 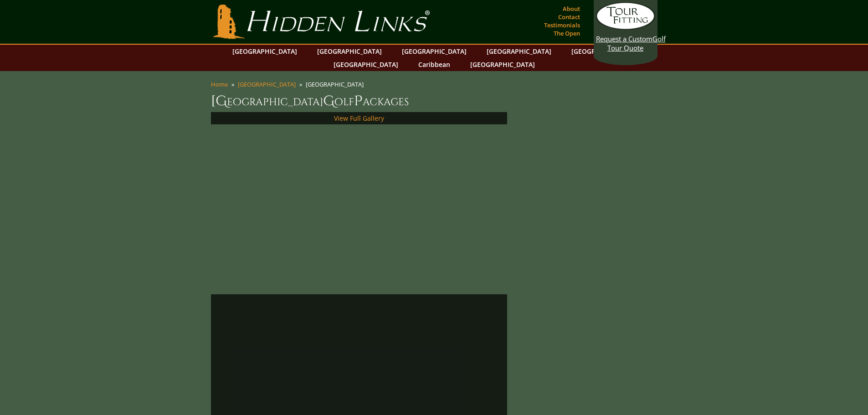 What do you see at coordinates (624, 39) in the screenshot?
I see `span: Request a Custom` at bounding box center [624, 39].